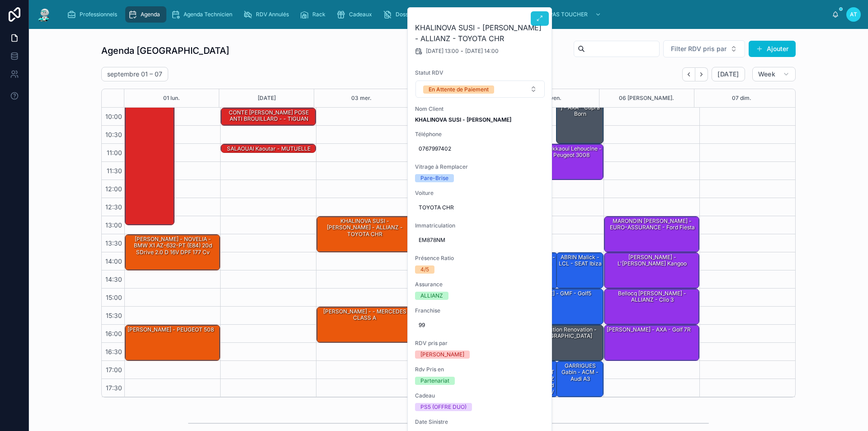 The width and height of the screenshot is (868, 431). Describe the element at coordinates (113, 225) in the screenshot. I see `span: 13:00` at that location.